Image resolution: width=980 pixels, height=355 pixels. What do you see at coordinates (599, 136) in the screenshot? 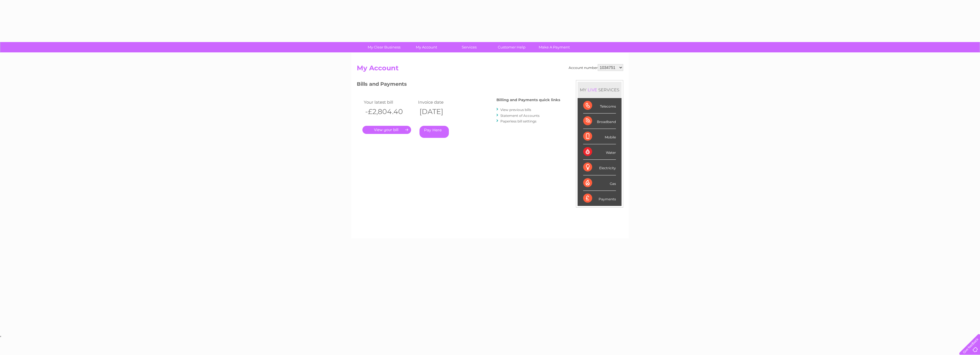
I see `div: Mobile` at bounding box center [599, 136].